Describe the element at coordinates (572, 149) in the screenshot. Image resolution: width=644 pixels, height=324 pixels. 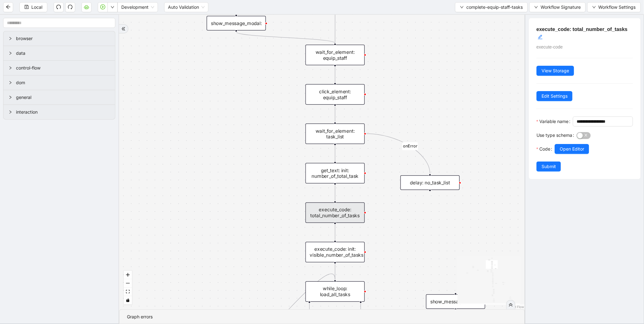
I see `span: Open Editor` at that location.